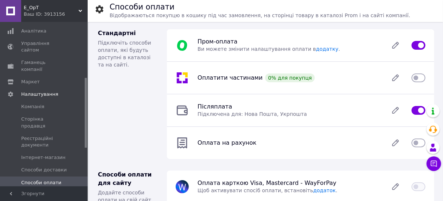 This screenshot has height=201, width=443. Describe the element at coordinates (34, 31) in the screenshot. I see `span: Аналітика` at that location.